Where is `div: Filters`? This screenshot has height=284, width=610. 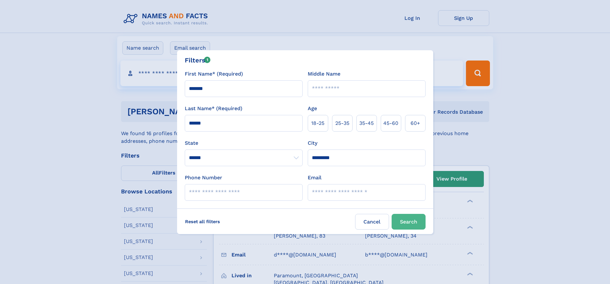 div: Filters is located at coordinates (198, 60).